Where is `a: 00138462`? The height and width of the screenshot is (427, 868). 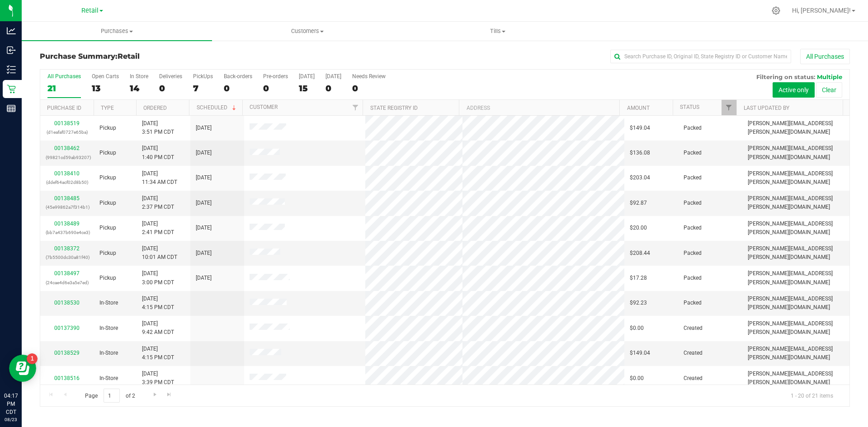 a: 00138462 is located at coordinates (67, 148).